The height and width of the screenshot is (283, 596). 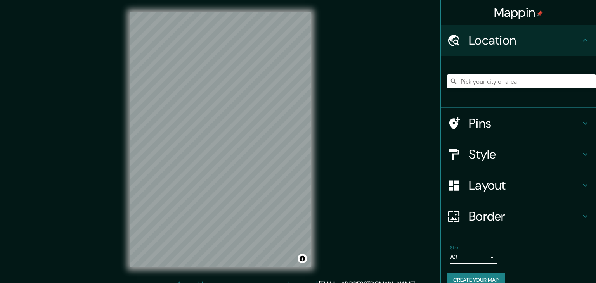 What do you see at coordinates (525, 155) in the screenshot?
I see `h4: Style` at bounding box center [525, 155].